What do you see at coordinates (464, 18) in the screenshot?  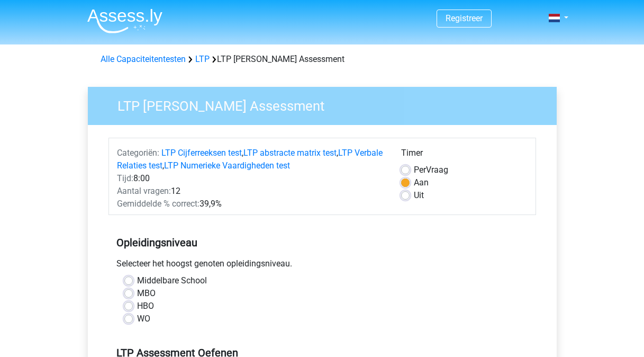 I see `a: Registreer` at bounding box center [464, 18].